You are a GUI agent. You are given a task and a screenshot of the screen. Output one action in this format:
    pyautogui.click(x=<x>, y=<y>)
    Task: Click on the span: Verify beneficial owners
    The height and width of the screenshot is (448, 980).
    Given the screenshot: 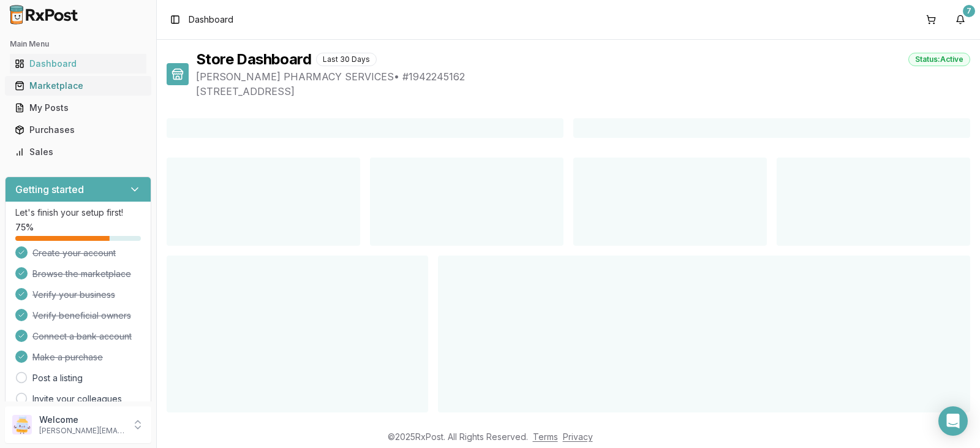 What is the action you would take?
    pyautogui.click(x=82, y=316)
    